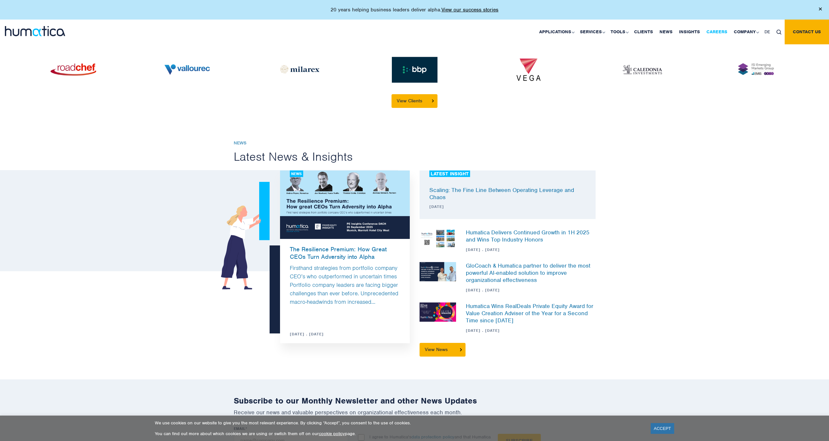 Image resolution: width=829 pixels, height=441 pixels. What do you see at coordinates (415, 157) in the screenshot?
I see `h2: Latest News & Insights` at bounding box center [415, 157].